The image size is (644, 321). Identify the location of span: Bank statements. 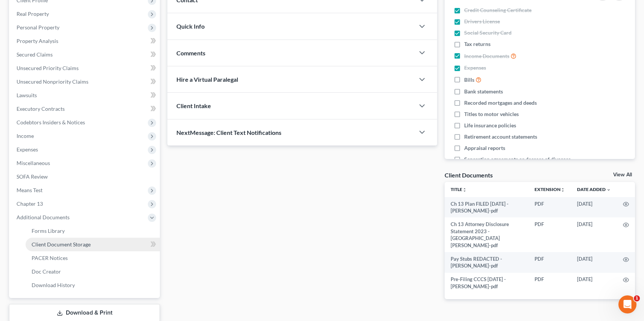
(484, 91).